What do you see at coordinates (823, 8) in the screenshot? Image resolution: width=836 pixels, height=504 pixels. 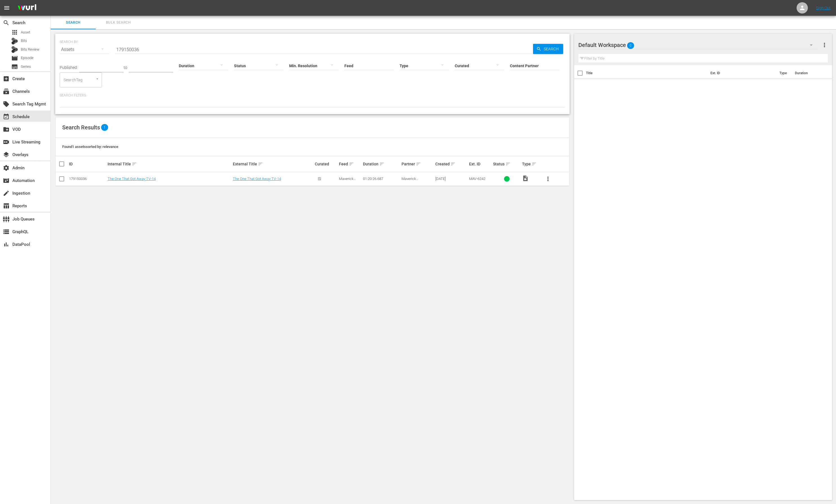 I see `a: Sign Out` at bounding box center [823, 8].